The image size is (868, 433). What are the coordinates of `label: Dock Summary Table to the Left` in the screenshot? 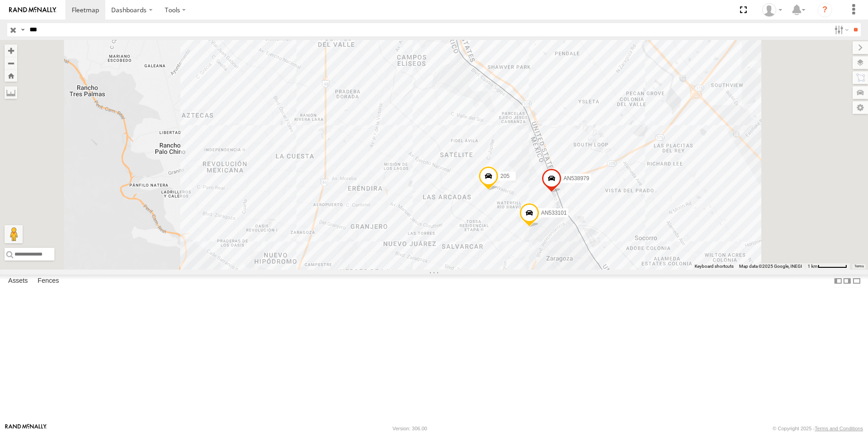 It's located at (838, 281).